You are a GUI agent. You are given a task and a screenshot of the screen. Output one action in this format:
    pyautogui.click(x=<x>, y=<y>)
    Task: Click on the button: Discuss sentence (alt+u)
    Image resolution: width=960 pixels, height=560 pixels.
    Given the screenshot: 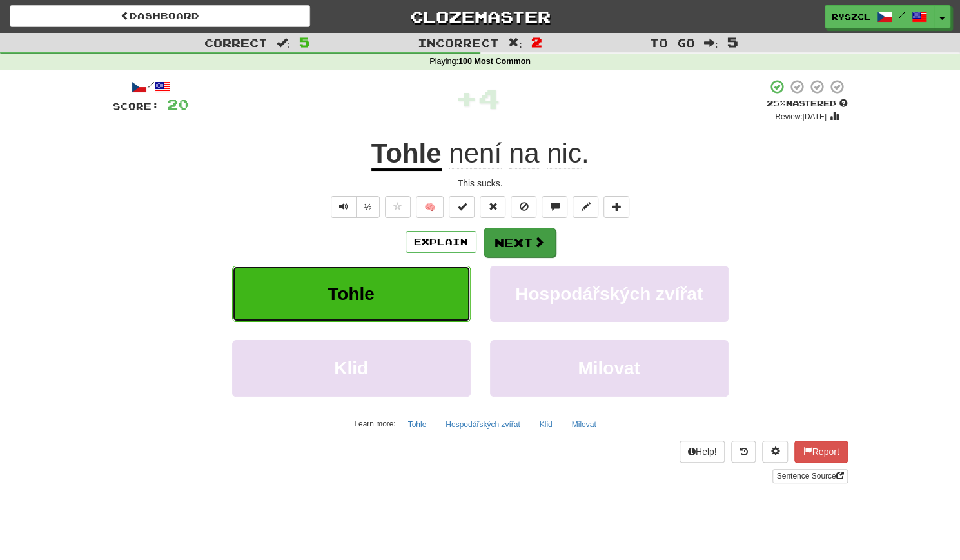 What is the action you would take?
    pyautogui.click(x=555, y=207)
    